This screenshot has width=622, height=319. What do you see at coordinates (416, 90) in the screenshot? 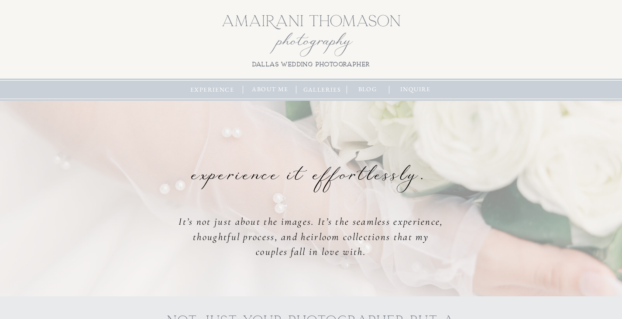
I see `nav: inquire` at bounding box center [416, 90].